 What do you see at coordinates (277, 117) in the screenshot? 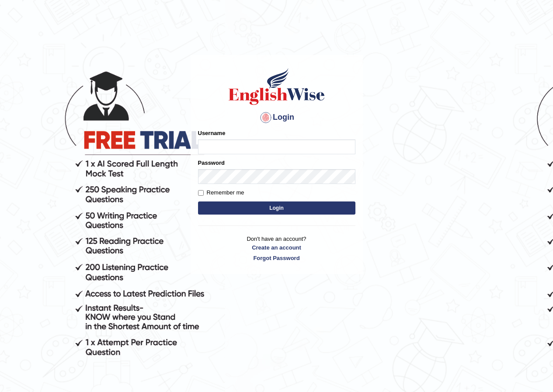
I see `h4: Login` at bounding box center [277, 117].